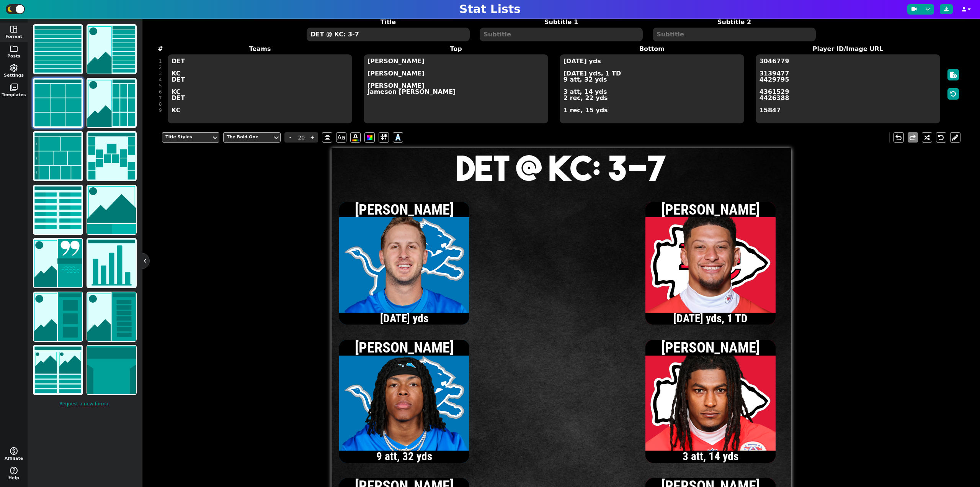 The height and width of the screenshot is (487, 980). Describe the element at coordinates (898, 137) in the screenshot. I see `button: undo` at that location.